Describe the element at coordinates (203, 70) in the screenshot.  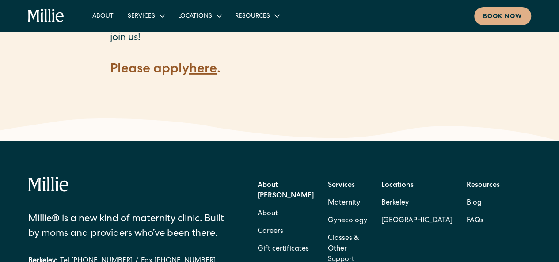
I see `a: here` at that location.